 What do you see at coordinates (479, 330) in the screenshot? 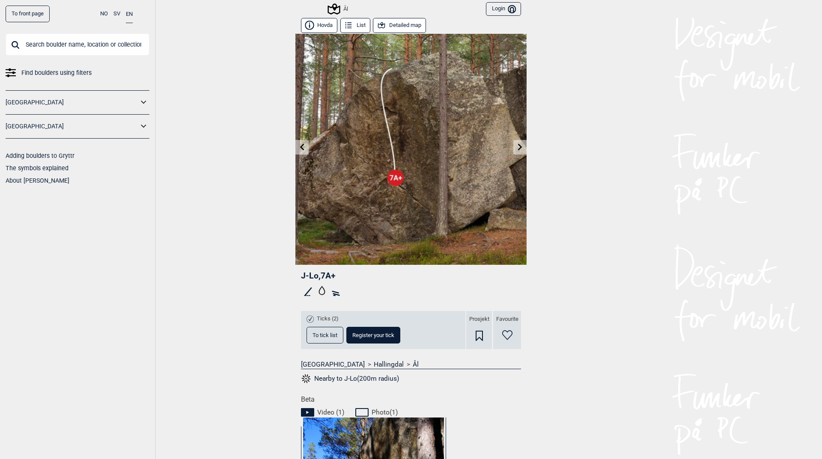
I see `div: Prosjekt` at bounding box center [479, 330].